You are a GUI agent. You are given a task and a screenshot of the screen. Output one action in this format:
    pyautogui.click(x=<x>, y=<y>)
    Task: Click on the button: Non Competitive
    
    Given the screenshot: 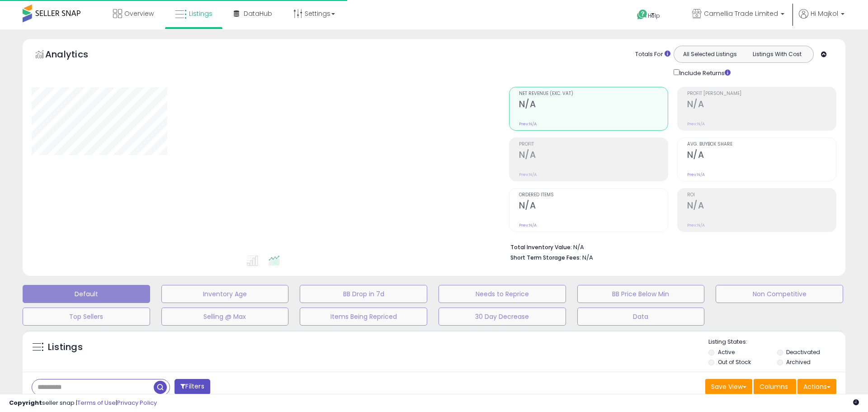 What is the action you would take?
    pyautogui.click(x=779, y=294)
    